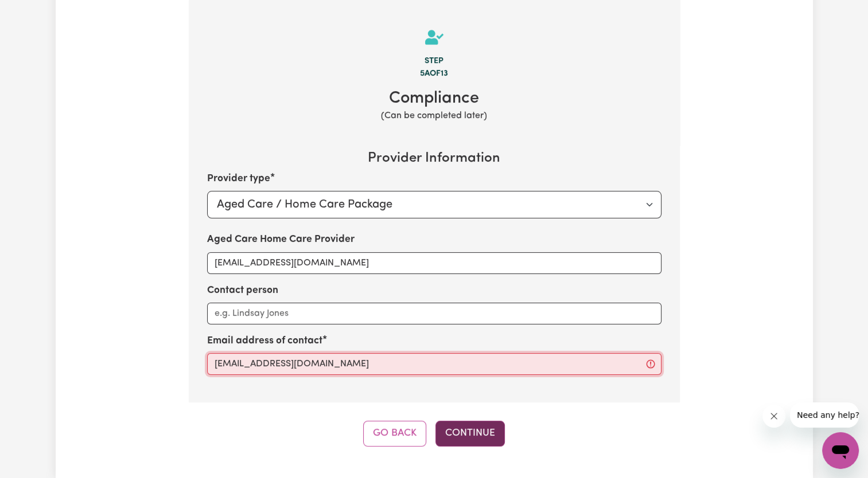 This screenshot has height=478, width=868. What do you see at coordinates (470, 434) in the screenshot?
I see `button: Continue` at bounding box center [470, 434].